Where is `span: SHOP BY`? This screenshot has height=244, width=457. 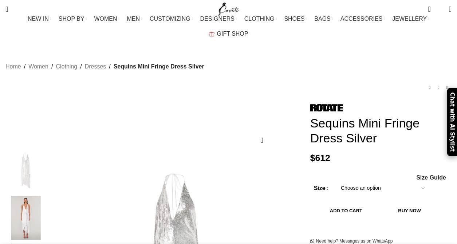
span: SHOP BY is located at coordinates (71, 19).